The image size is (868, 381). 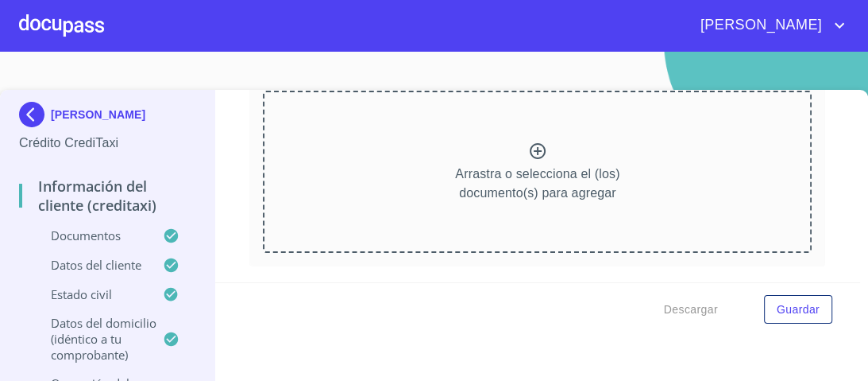 What do you see at coordinates (108, 196) in the screenshot?
I see `p: Información del cliente (Creditaxi)` at bounding box center [108, 196].